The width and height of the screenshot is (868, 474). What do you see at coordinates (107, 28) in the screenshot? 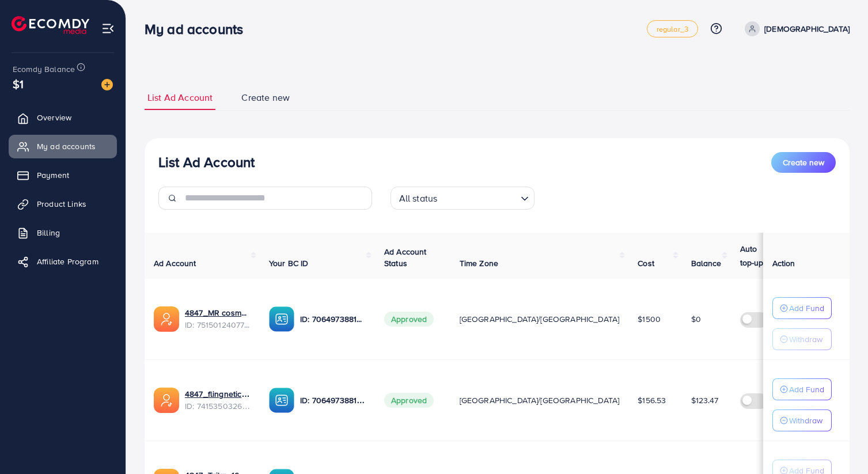
I see `img: menu` at bounding box center [107, 28].